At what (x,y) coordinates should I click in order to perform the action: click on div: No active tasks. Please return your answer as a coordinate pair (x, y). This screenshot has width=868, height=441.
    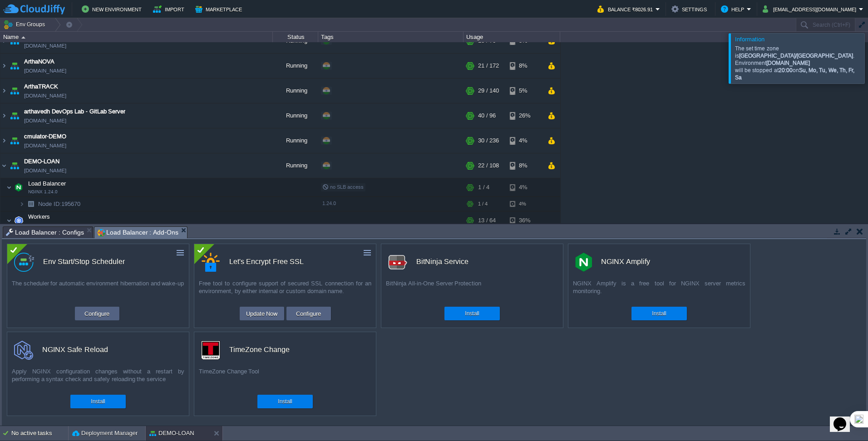
    Looking at the image, I should click on (40, 433).